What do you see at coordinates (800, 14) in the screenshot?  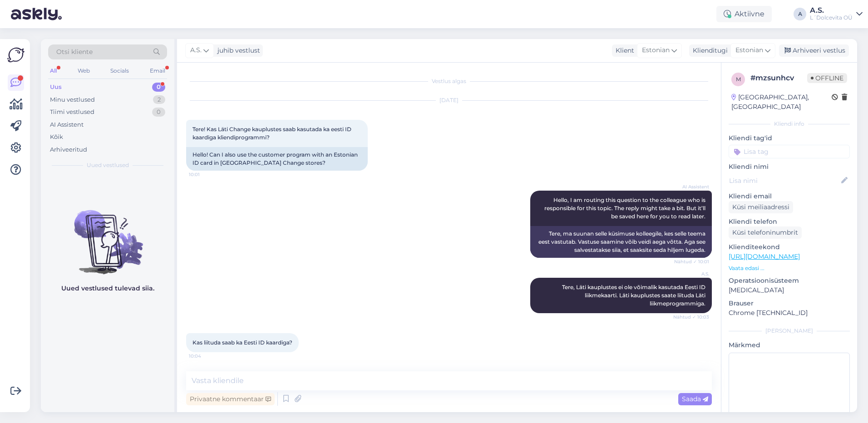 I see `div: A` at bounding box center [800, 14].